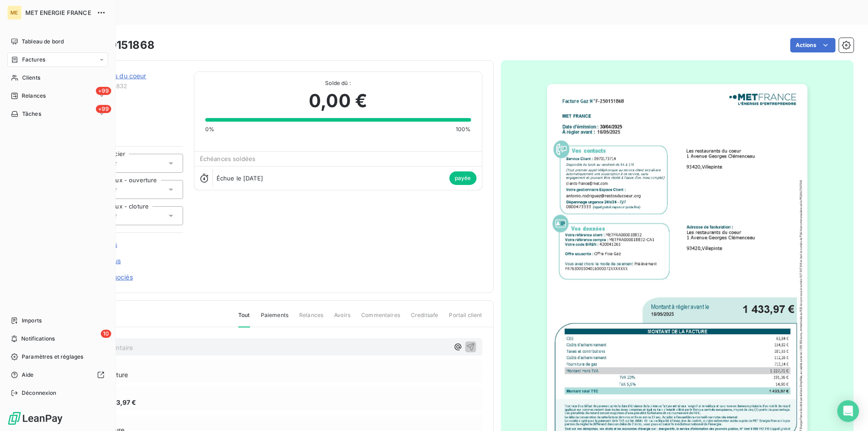 The image size is (868, 431). What do you see at coordinates (57, 375) in the screenshot?
I see `a: Aide` at bounding box center [57, 375].